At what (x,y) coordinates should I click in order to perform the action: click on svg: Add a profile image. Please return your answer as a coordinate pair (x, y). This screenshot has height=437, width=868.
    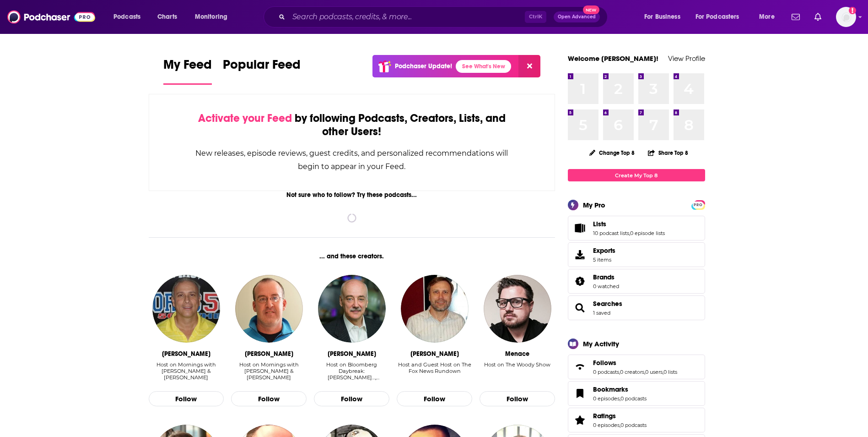
    Looking at the image, I should click on (853, 11).